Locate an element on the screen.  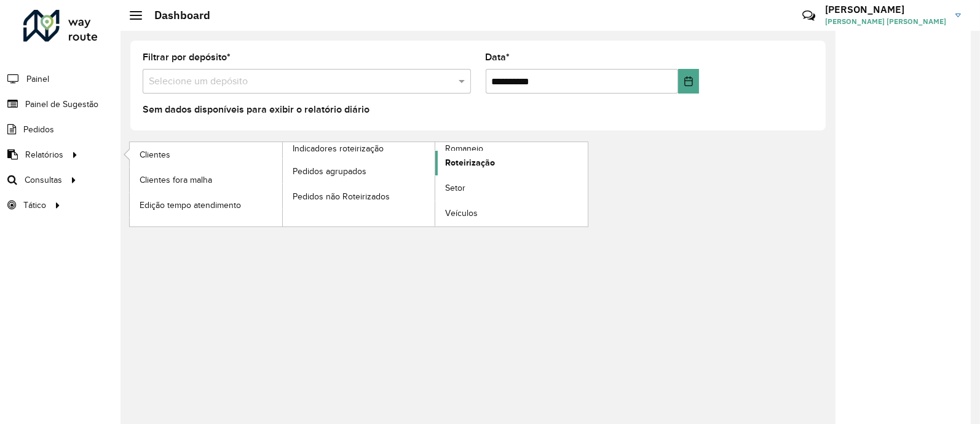
span: Setor is located at coordinates (455, 187).